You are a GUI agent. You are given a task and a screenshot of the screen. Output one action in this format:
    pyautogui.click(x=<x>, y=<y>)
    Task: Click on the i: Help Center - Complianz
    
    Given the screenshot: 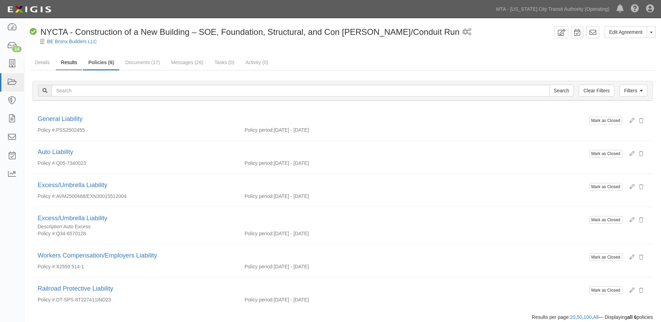 What is the action you would take?
    pyautogui.click(x=635, y=9)
    